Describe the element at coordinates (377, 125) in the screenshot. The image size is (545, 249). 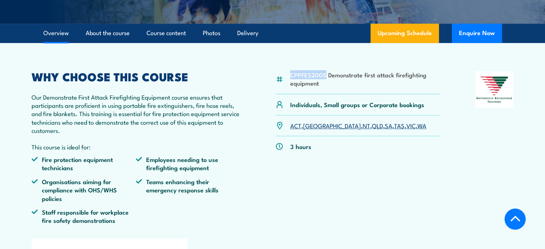
I see `a: QLD` at that location.